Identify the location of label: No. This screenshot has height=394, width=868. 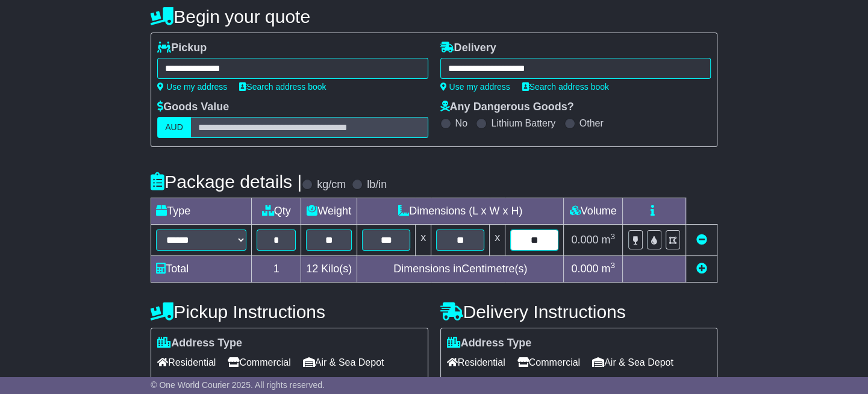
(461, 123).